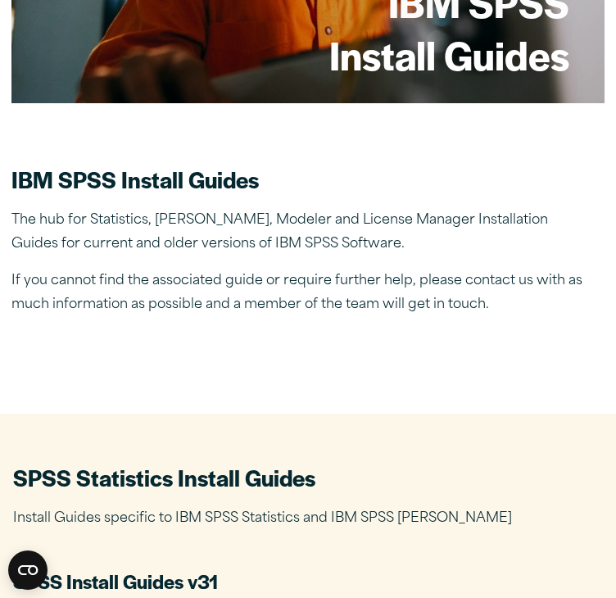 This screenshot has height=598, width=616. What do you see at coordinates (298, 179) in the screenshot?
I see `h2: IBM SPSS Install Guides` at bounding box center [298, 179].